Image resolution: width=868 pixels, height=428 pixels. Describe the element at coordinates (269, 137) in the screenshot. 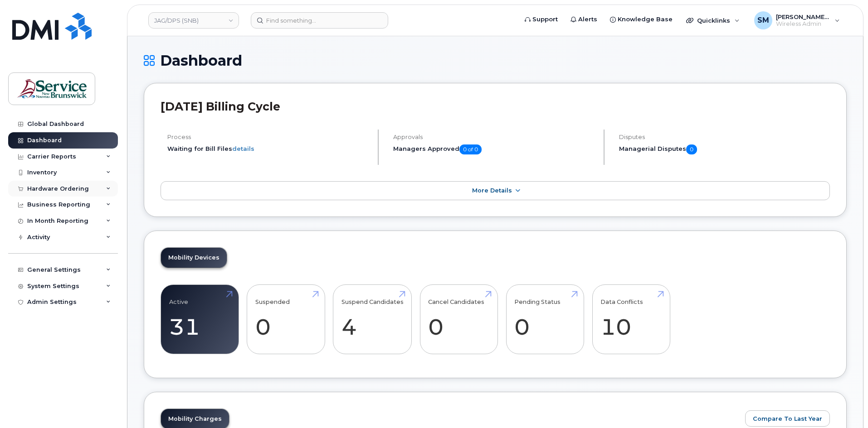

I see `h4: Process` at that location.